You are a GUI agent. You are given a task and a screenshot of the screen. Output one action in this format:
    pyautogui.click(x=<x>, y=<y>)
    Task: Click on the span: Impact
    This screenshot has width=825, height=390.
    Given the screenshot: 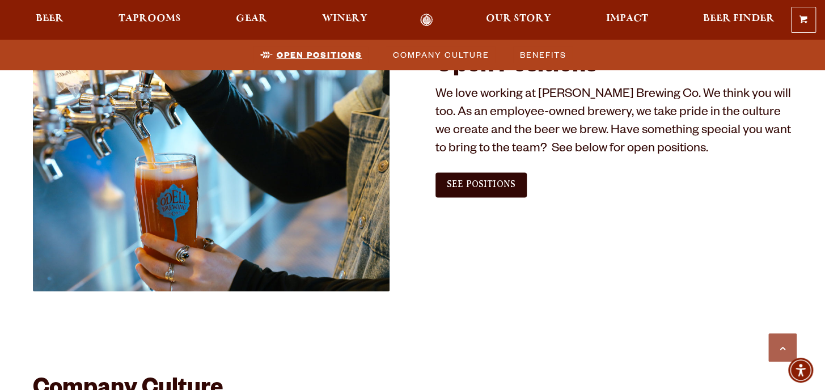 What is the action you would take?
    pyautogui.click(x=627, y=19)
    